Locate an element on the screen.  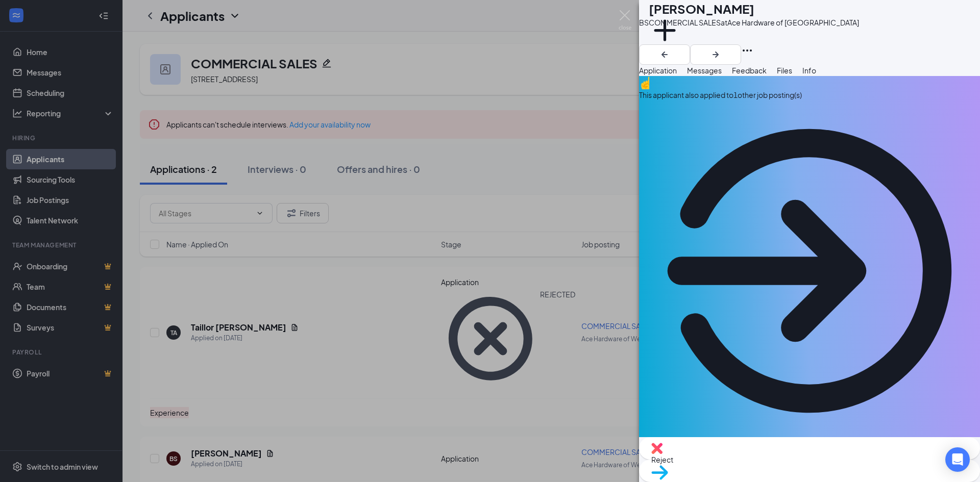
span: Info is located at coordinates (808, 71).